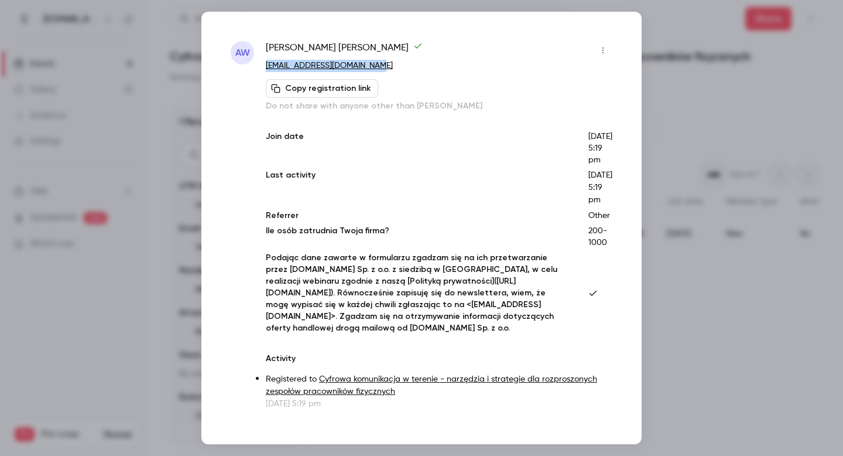 The height and width of the screenshot is (456, 843). I want to click on p: Registered to, so click(439, 385).